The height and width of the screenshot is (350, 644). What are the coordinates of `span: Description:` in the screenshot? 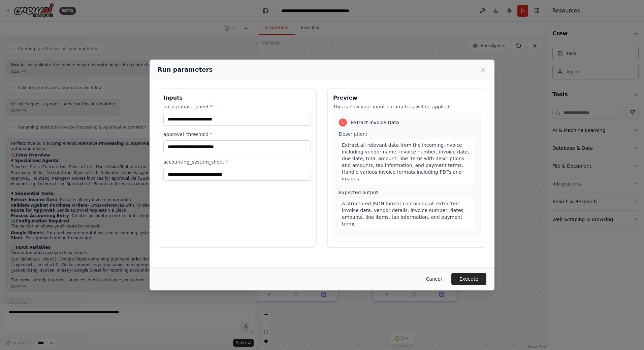 It's located at (353, 134).